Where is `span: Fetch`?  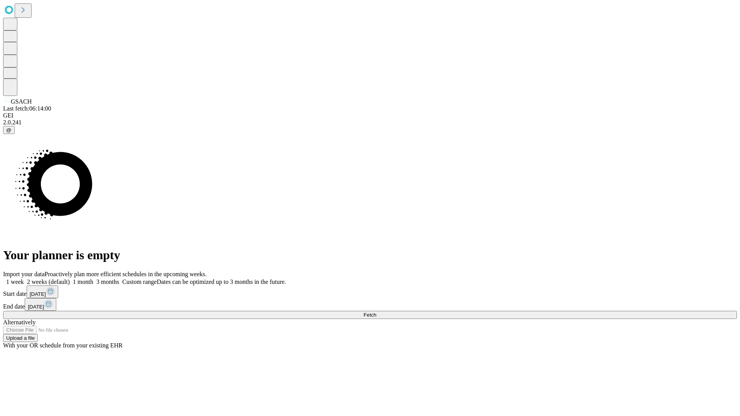 span: Fetch is located at coordinates (370, 315).